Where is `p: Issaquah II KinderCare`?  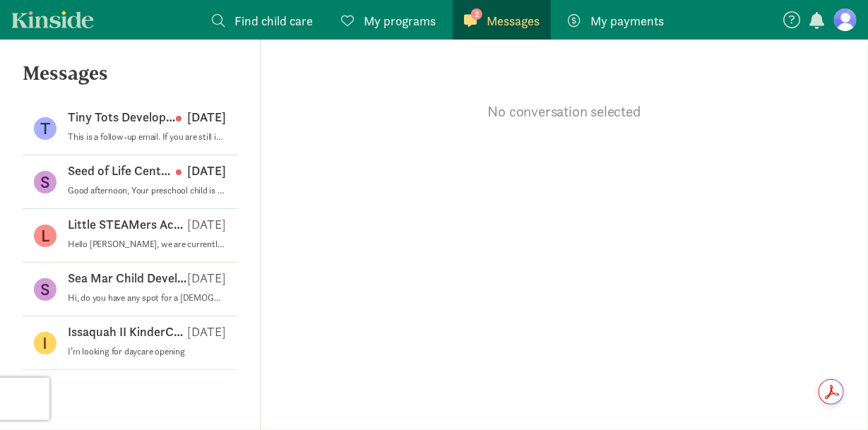 p: Issaquah II KinderCare is located at coordinates (127, 332).